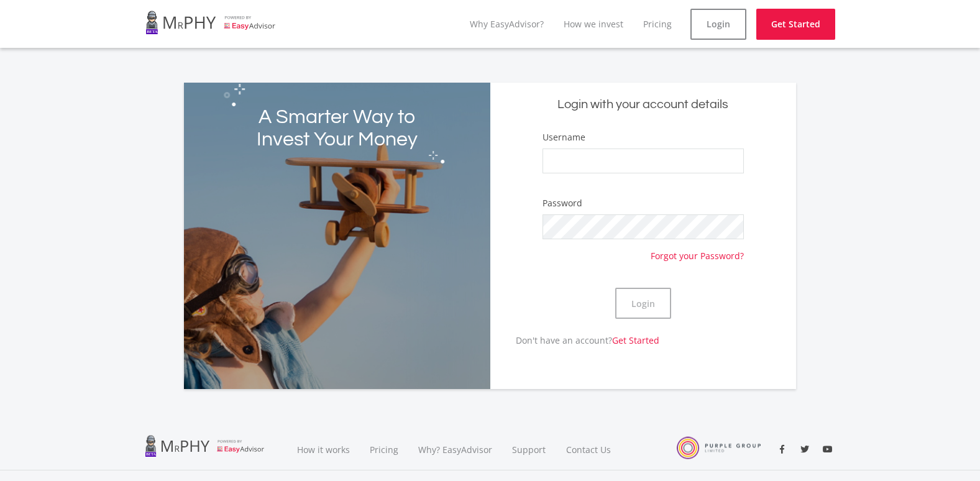 The width and height of the screenshot is (980, 481). What do you see at coordinates (563, 203) in the screenshot?
I see `label: Password` at bounding box center [563, 203].